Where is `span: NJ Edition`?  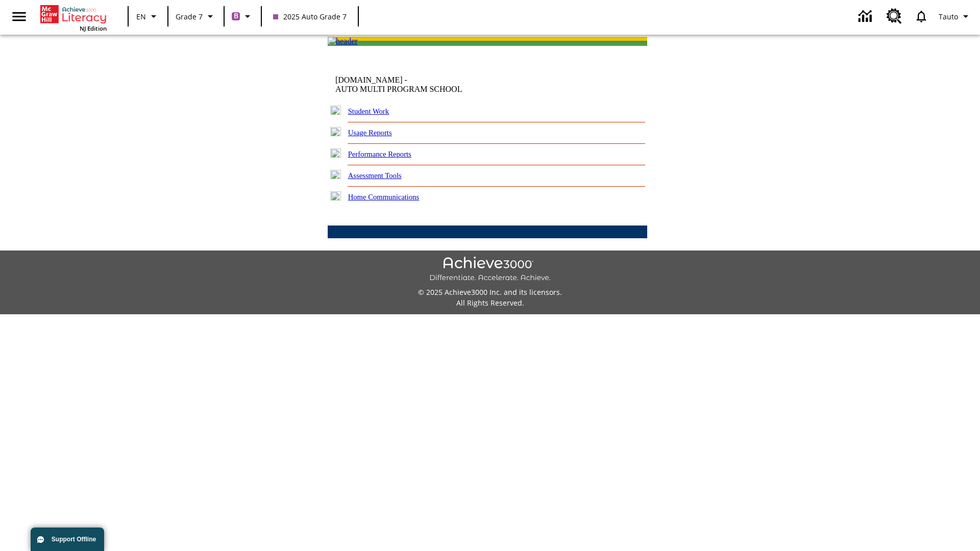
span: NJ Edition is located at coordinates (93, 28).